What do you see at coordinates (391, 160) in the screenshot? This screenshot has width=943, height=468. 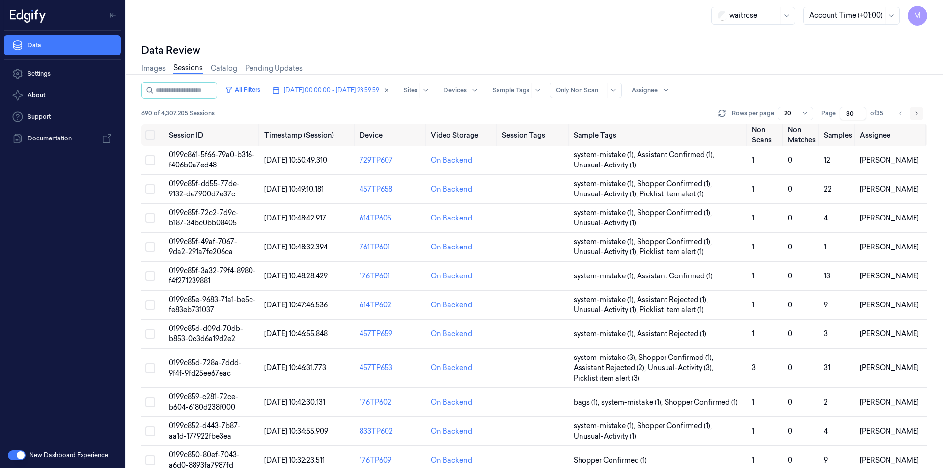 I see `div: 729TP607` at bounding box center [391, 160].